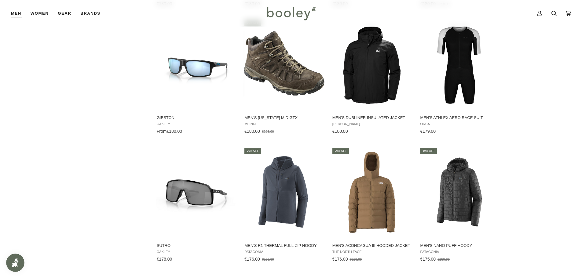  Describe the element at coordinates (90, 13) in the screenshot. I see `span: Brands` at that location.